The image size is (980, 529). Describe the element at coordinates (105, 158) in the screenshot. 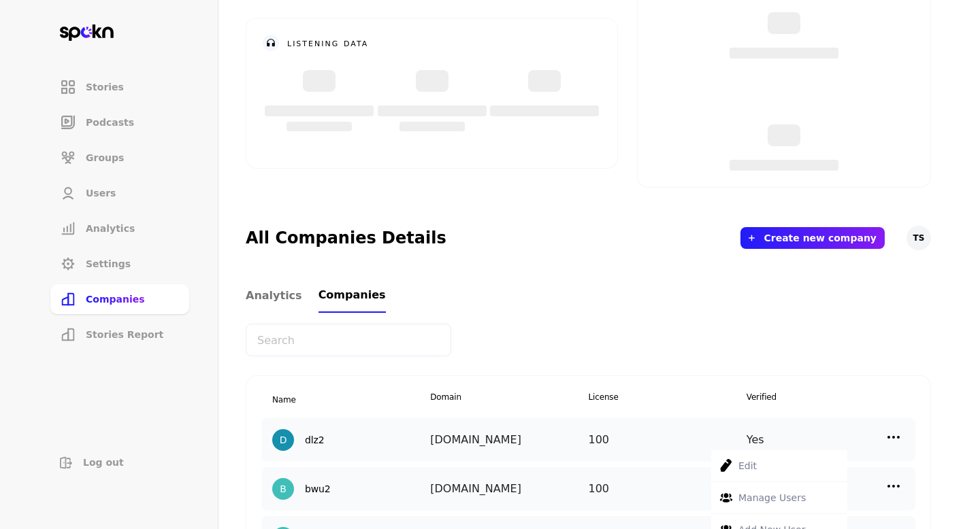

I see `span: Groups` at that location.